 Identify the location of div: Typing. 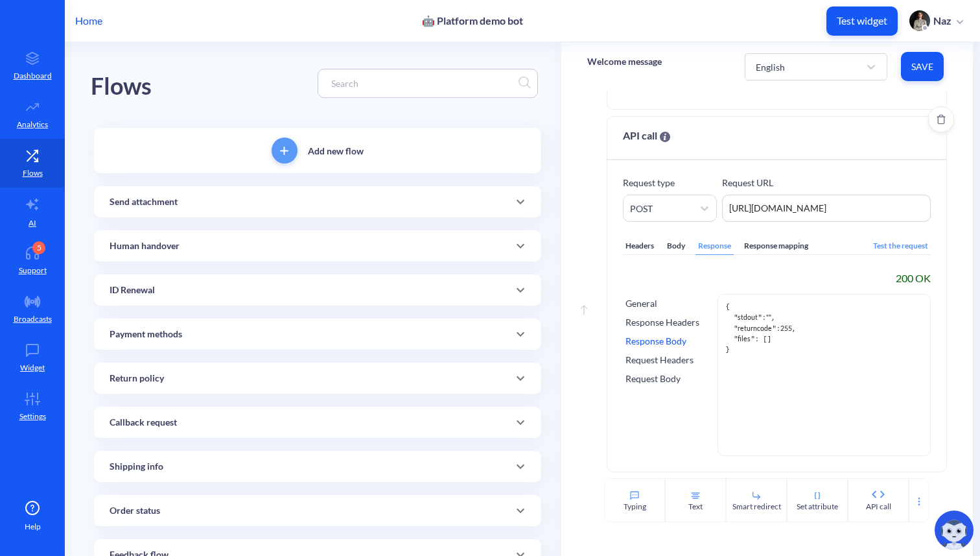
(635, 507).